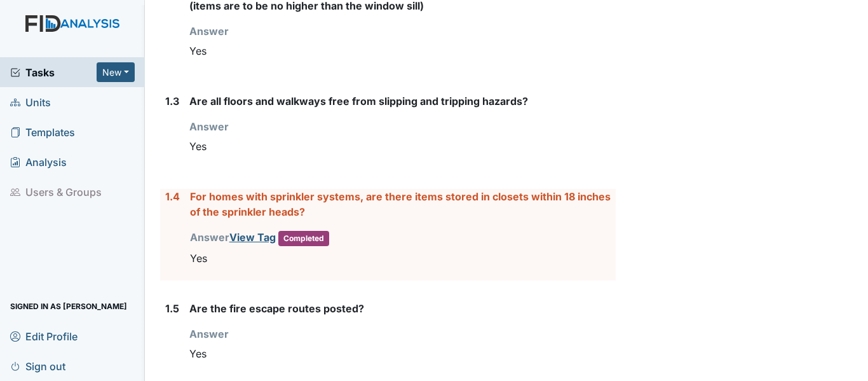 This screenshot has height=381, width=868. I want to click on label: Are all floors and walkways free from slipping and tripping hazards?, so click(358, 101).